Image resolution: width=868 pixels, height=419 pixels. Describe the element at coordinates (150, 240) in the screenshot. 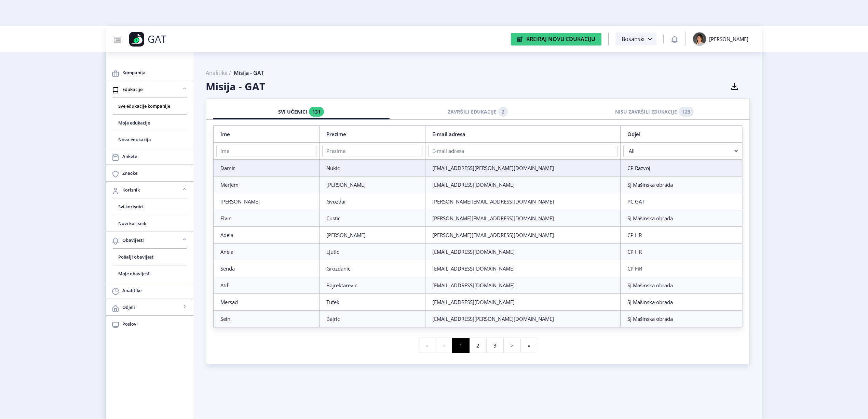

I see `a: Obavijesti` at that location.